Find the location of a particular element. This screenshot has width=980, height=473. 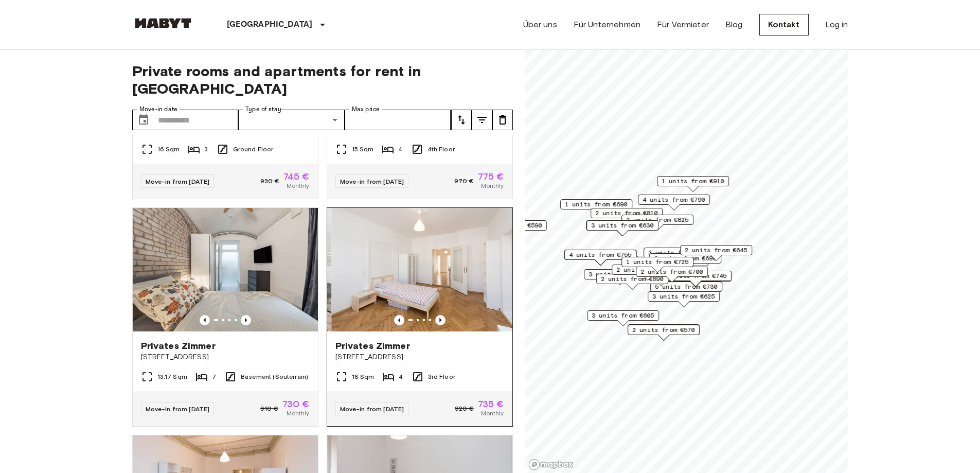

img: Habyt is located at coordinates (163, 23).